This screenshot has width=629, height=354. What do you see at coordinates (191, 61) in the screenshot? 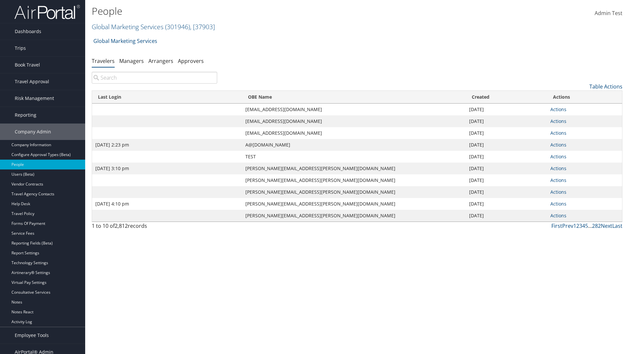
I see `a: Approvers` at bounding box center [191, 61].